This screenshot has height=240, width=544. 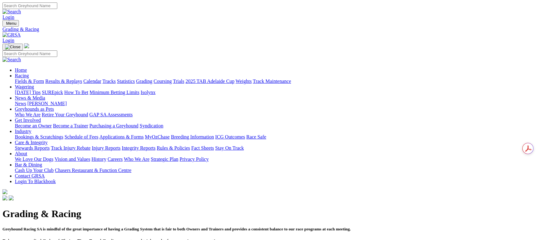 What do you see at coordinates (11, 198) in the screenshot?
I see `img: twitter.svg` at bounding box center [11, 198].